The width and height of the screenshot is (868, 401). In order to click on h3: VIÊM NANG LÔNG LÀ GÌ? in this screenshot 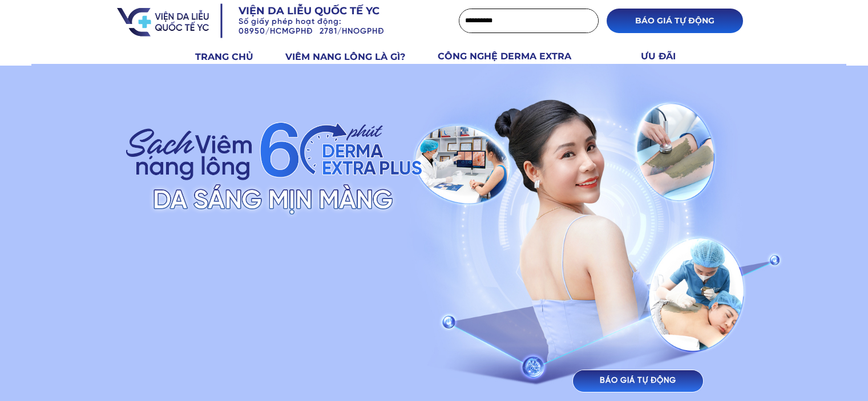, I will do `click(355, 57)`.